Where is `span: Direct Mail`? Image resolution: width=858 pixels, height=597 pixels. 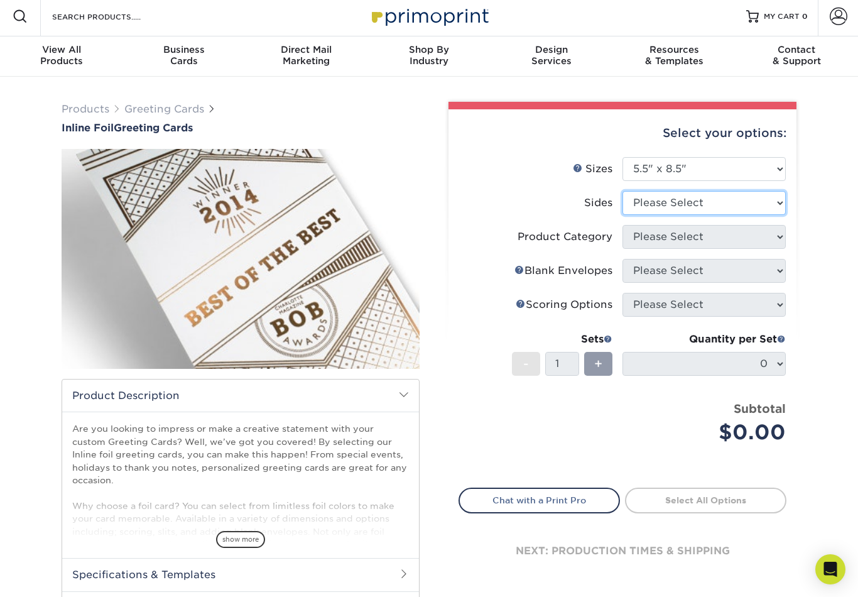
span: Direct Mail is located at coordinates (306, 50).